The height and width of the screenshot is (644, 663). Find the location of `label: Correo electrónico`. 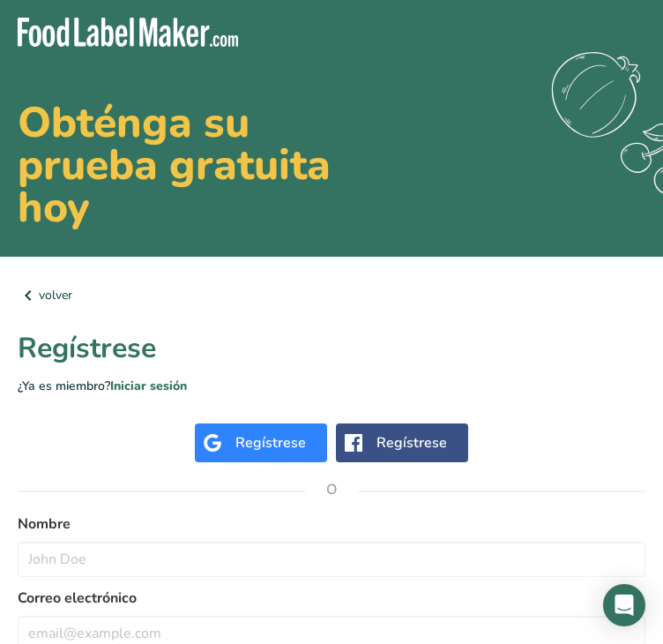

label: Correo electrónico is located at coordinates (332, 599).